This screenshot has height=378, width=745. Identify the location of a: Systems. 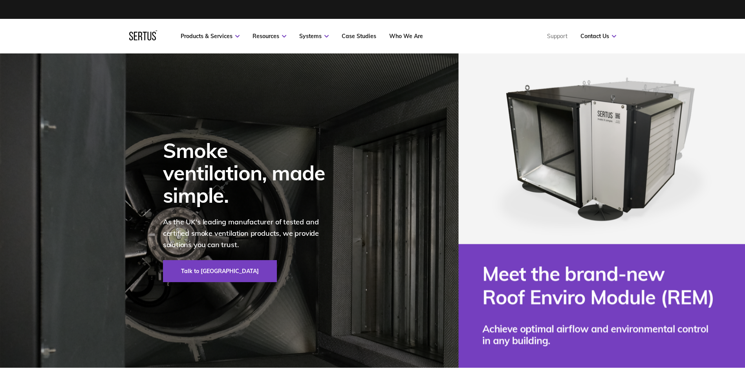
(314, 36).